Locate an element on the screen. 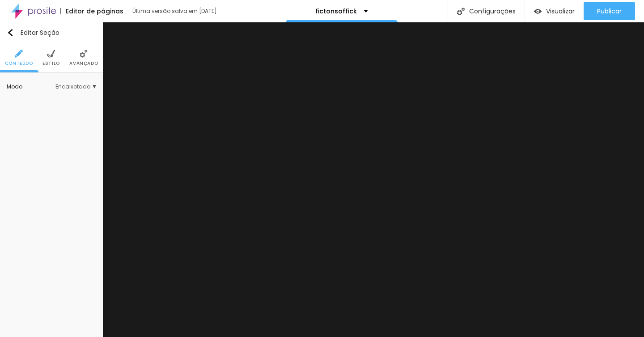  p: fictonsoffick is located at coordinates (336, 11).